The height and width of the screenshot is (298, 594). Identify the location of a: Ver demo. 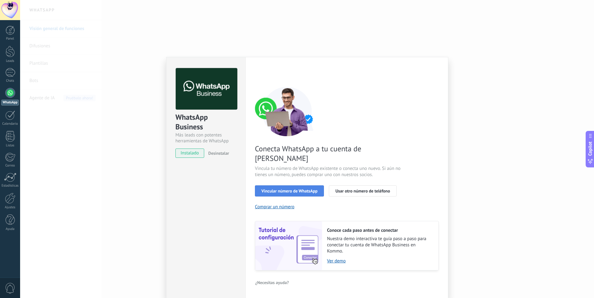
(380, 261).